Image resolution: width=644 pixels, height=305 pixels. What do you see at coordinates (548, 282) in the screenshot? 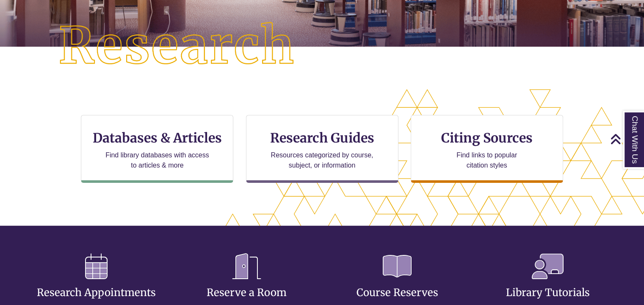
I see `a: Library Tutorials` at bounding box center [548, 282].